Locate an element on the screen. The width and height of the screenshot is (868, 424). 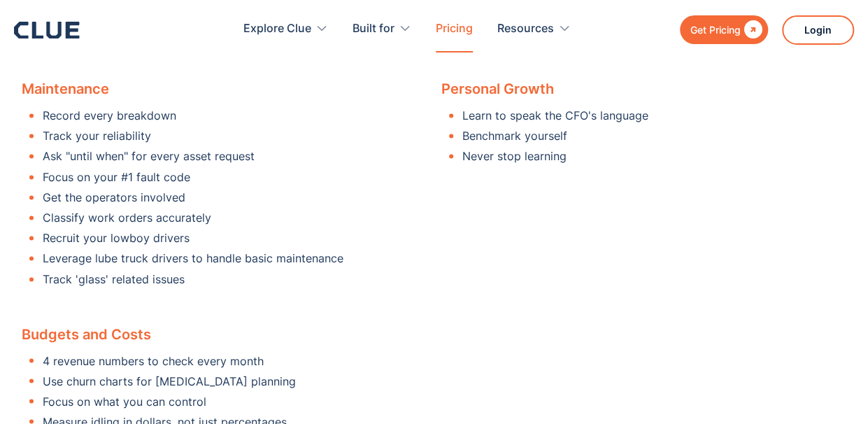
a: Login is located at coordinates (818, 30).